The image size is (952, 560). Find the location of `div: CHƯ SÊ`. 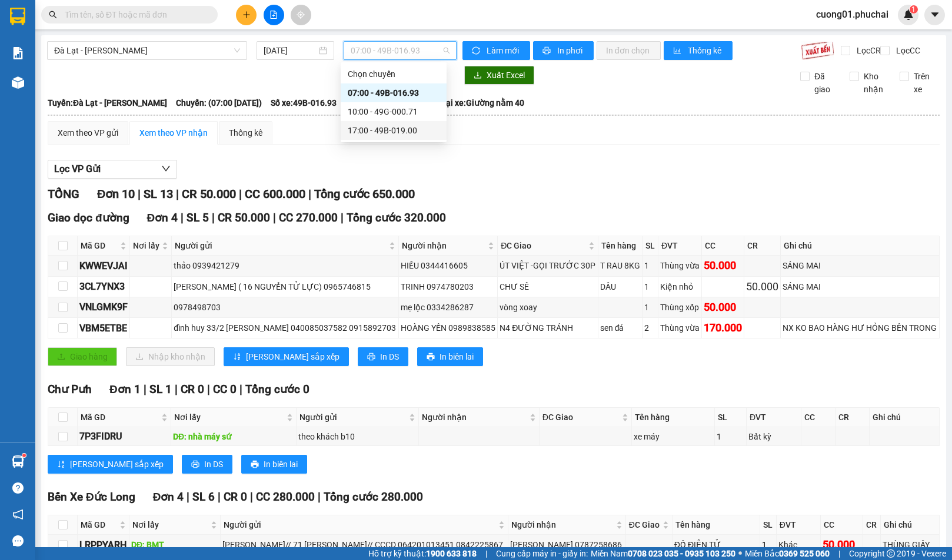

div: CHƯ SÊ is located at coordinates (547, 287).